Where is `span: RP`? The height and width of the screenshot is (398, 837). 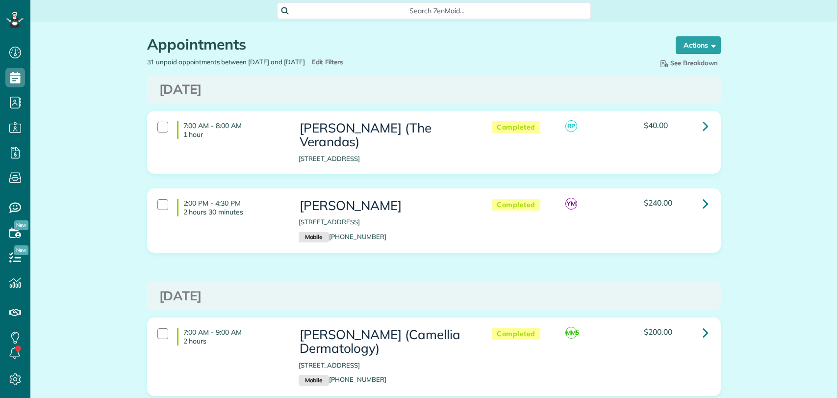 span: RP is located at coordinates (571, 126).